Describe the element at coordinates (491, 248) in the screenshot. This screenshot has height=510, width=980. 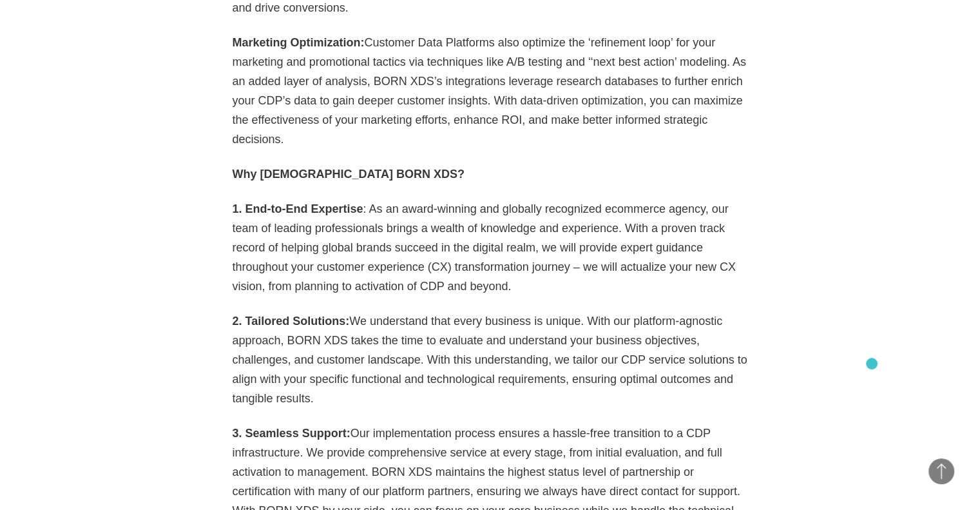
I see `p: : As an award-winning and globally recognized ecommerce agency, our team of leading professionals...` at that location.